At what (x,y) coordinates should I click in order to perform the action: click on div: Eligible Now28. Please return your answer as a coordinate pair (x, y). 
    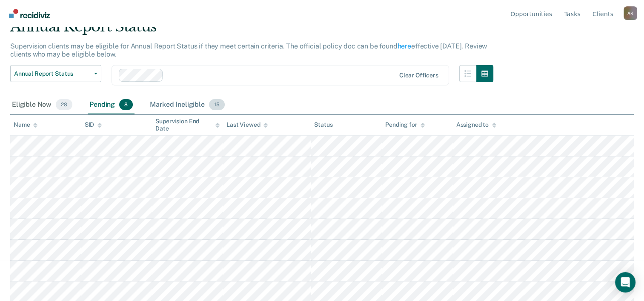
    Looking at the image, I should click on (42, 106).